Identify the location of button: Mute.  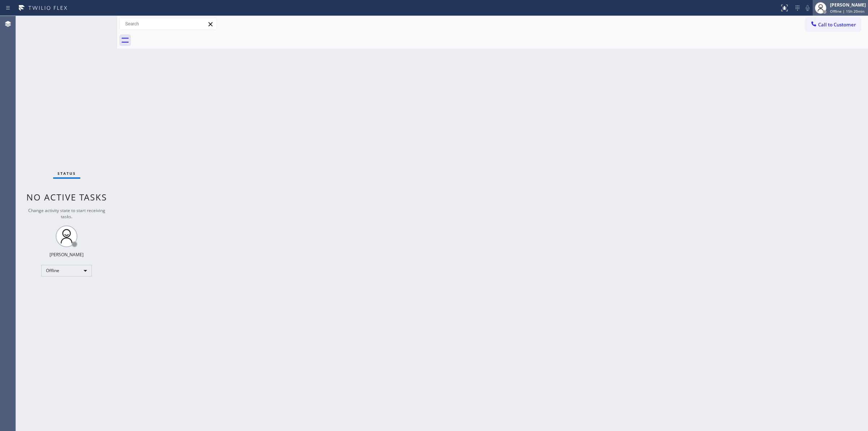
(808, 8).